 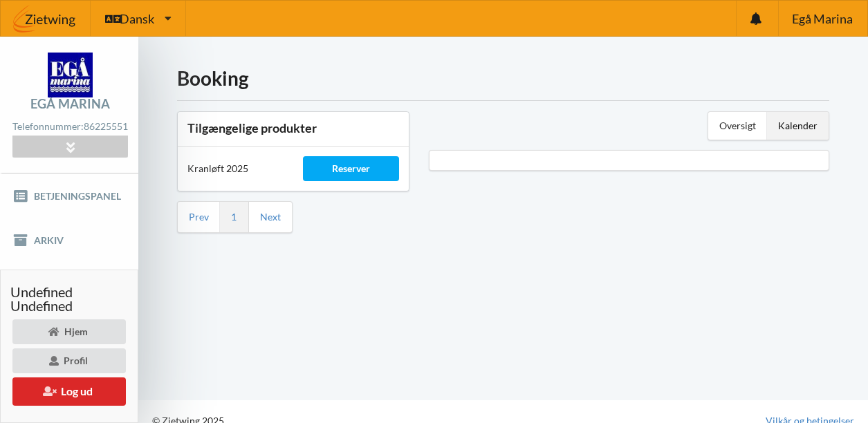 I want to click on div: Oversigt, so click(x=738, y=126).